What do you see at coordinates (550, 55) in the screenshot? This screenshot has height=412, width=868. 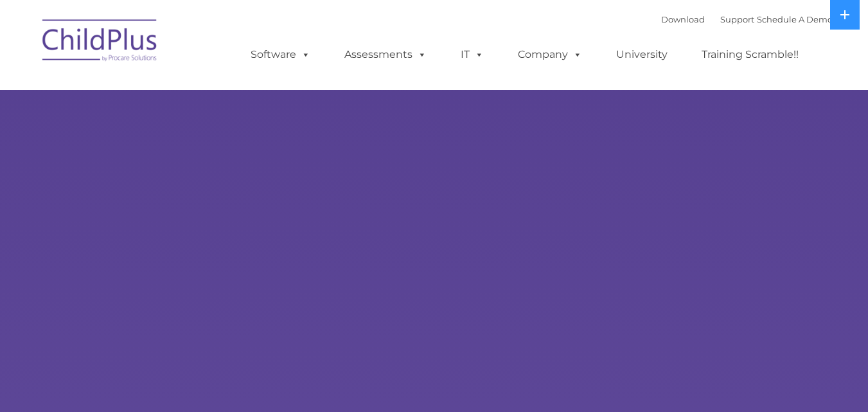 I see `a: Company` at bounding box center [550, 55].